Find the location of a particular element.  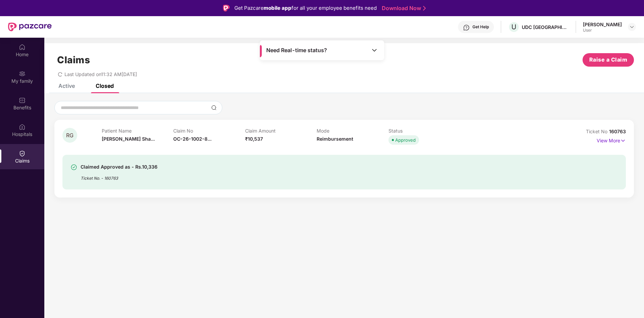

img: Logo is located at coordinates (226, 8).